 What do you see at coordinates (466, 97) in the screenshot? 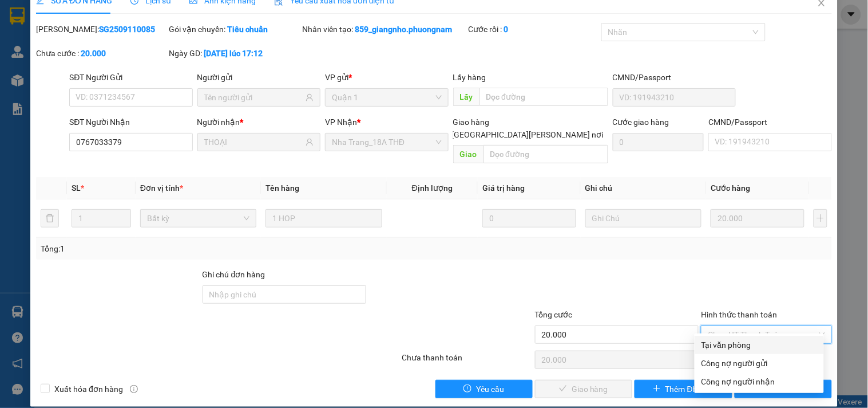
I see `span: Lấy` at bounding box center [466, 97].